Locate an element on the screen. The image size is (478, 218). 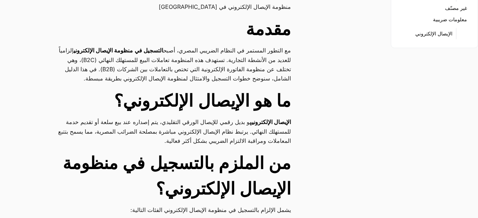
a: غير مصنّف is located at coordinates (456, 8).